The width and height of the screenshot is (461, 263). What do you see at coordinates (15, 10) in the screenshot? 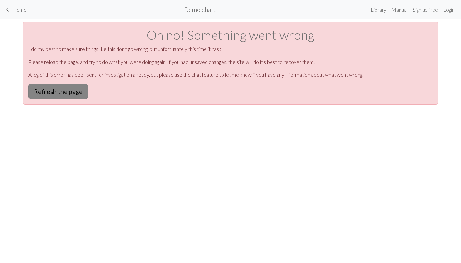
I see `a: Home` at bounding box center [15, 10].